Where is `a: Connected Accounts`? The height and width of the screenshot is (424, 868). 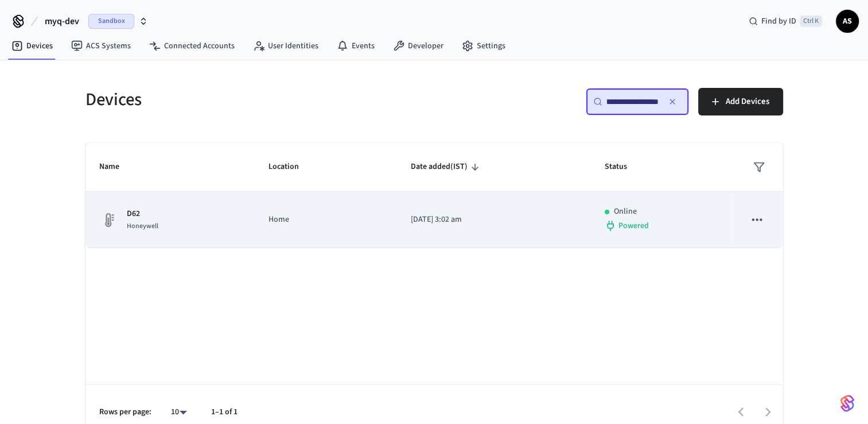 a: Connected Accounts is located at coordinates (192, 46).